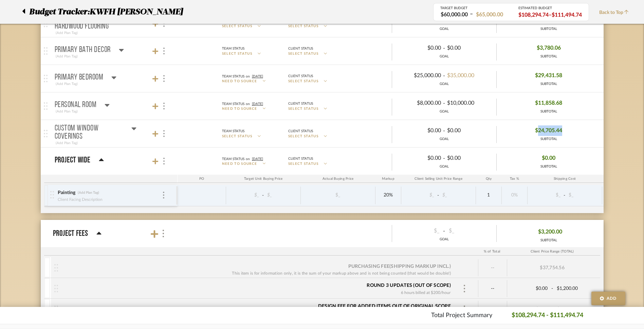 The height and width of the screenshot is (329, 644). I want to click on p: Project Fees, so click(70, 233).